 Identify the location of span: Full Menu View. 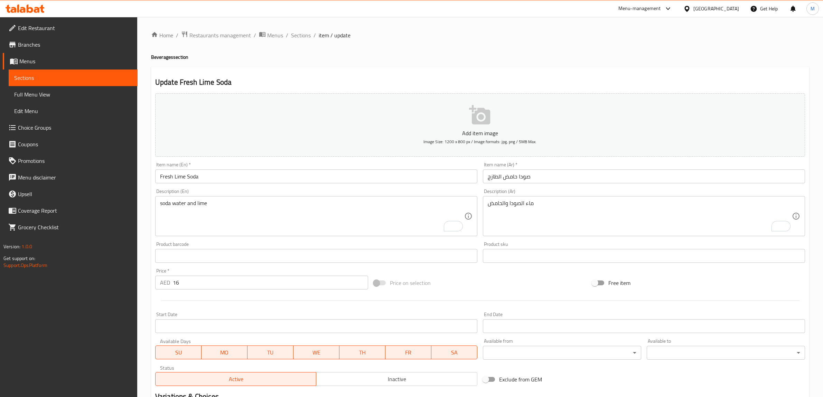
(73, 94).